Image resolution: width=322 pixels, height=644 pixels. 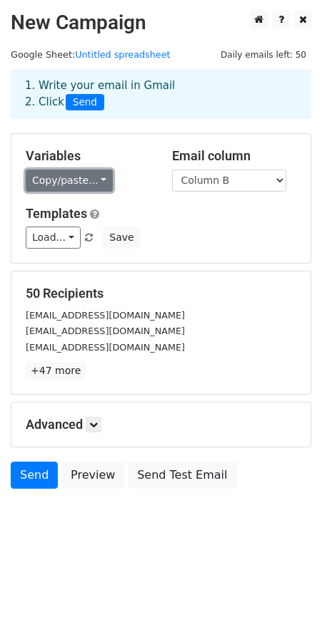 I want to click on a: Copy/paste..., so click(x=69, y=180).